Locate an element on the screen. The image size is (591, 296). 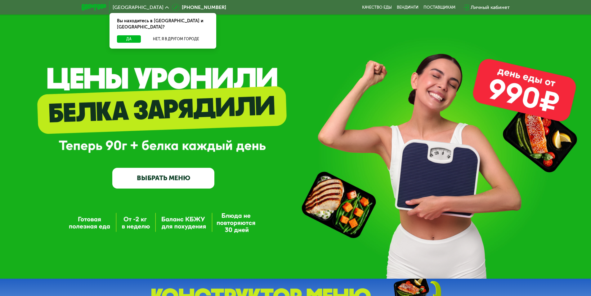
button: Да is located at coordinates (129, 39).